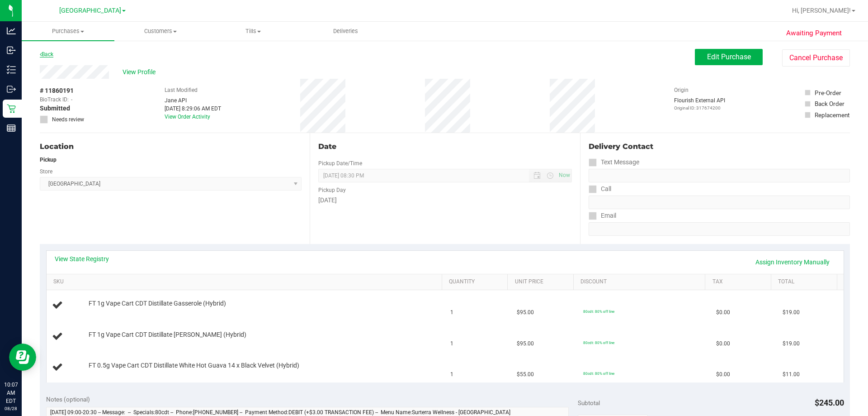  What do you see at coordinates (603, 215) in the screenshot?
I see `label: Email` at bounding box center [603, 215].